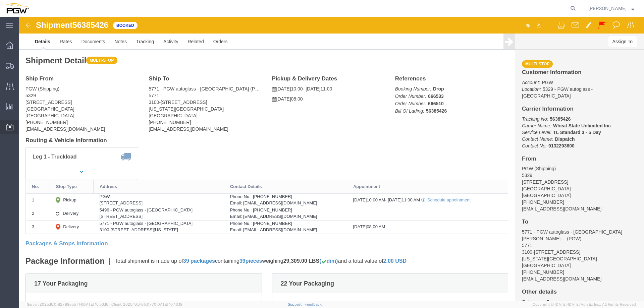 The width and height of the screenshot is (644, 308). What do you see at coordinates (296, 305) in the screenshot?
I see `a: Support` at bounding box center [296, 305].